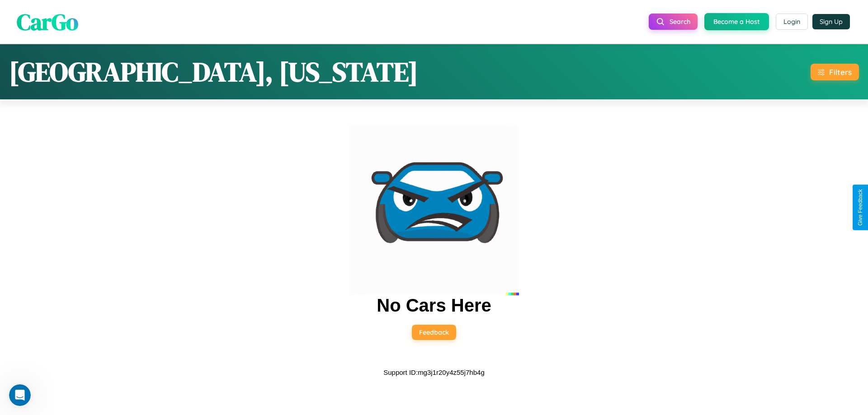 This screenshot has width=868, height=415. What do you see at coordinates (680, 22) in the screenshot?
I see `span: Search` at bounding box center [680, 22].